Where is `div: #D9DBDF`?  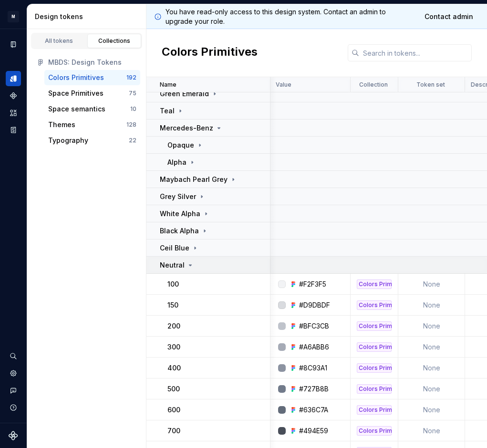
div: #D9DBDF is located at coordinates (314, 305).